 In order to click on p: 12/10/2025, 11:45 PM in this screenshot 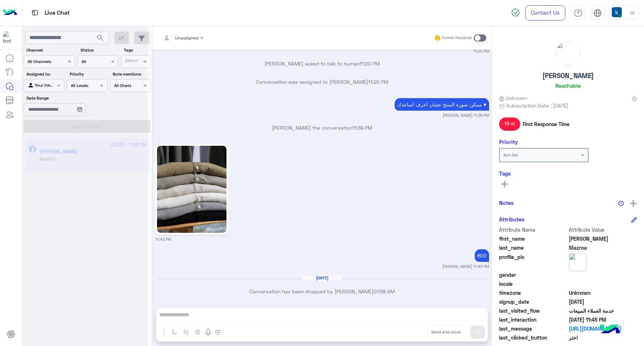, I will do `click(482, 256)`.